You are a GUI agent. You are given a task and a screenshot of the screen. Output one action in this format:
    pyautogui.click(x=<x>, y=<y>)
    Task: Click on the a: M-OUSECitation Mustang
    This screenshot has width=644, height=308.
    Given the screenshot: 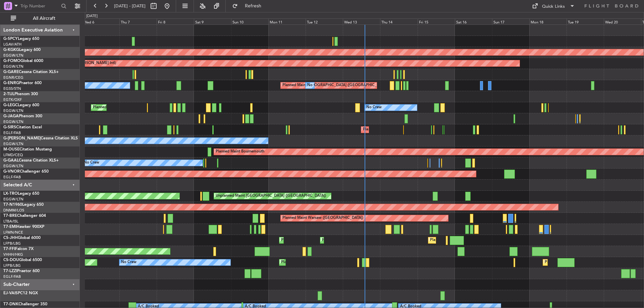 What is the action you would take?
    pyautogui.click(x=28, y=150)
    